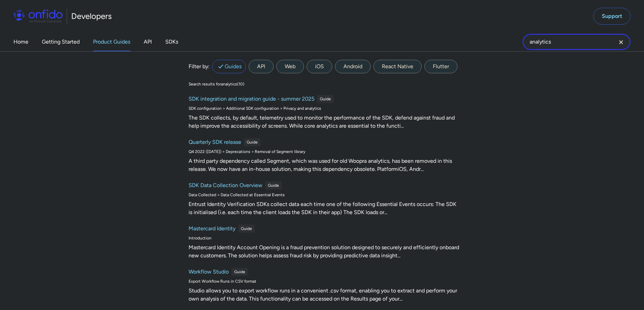 The height and width of the screenshot is (310, 644). What do you see at coordinates (225, 185) in the screenshot?
I see `h6: SDK Data Collection Overview` at bounding box center [225, 185].